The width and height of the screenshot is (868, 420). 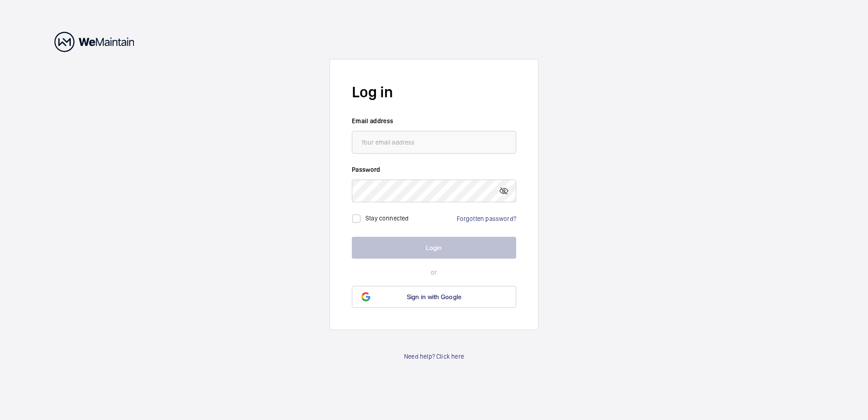 I want to click on label: Email address, so click(x=434, y=121).